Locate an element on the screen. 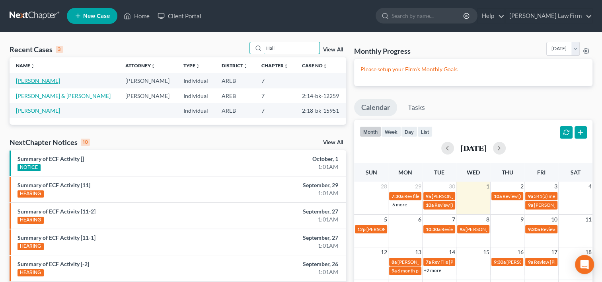 The width and height of the screenshot is (602, 282). p: Please setup your Firm's Monthly Goals is located at coordinates (473, 69).